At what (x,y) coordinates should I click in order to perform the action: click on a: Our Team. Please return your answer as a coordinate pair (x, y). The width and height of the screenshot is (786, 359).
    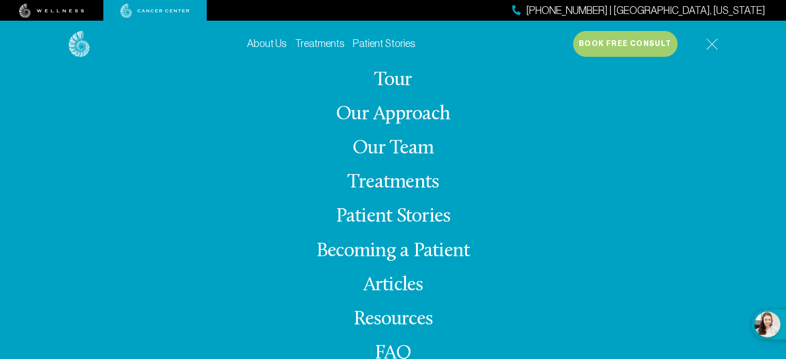
    Looking at the image, I should click on (393, 148).